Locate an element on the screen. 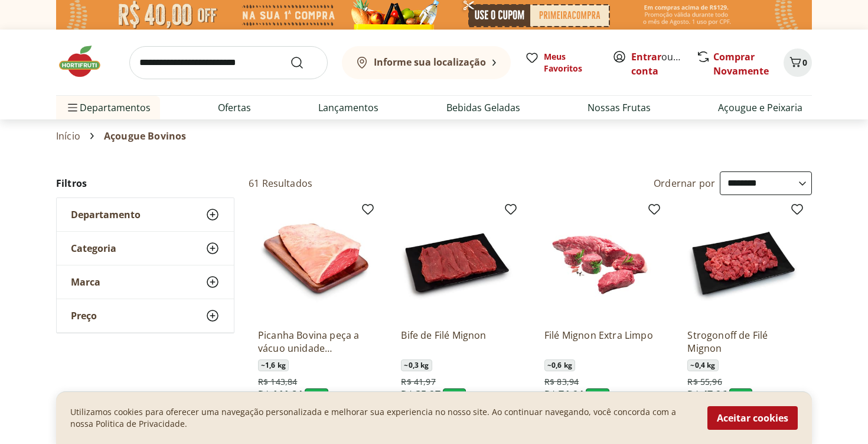  p: Strogonoff de Filé Mignon is located at coordinates (744, 342).